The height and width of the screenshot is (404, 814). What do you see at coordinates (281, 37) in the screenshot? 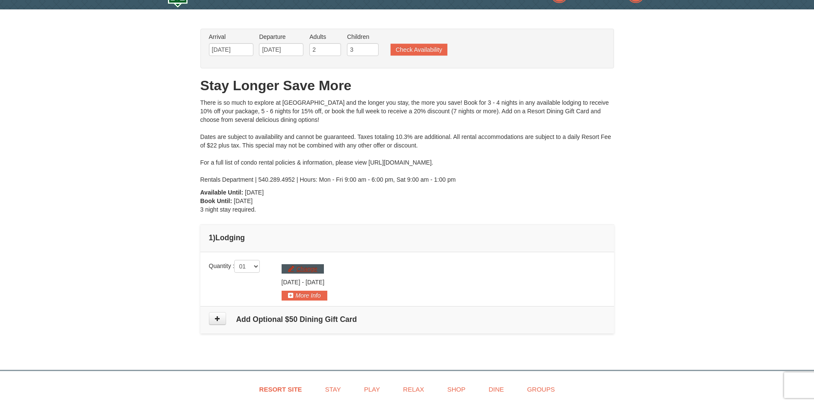
I see `label: Departure` at bounding box center [281, 37].